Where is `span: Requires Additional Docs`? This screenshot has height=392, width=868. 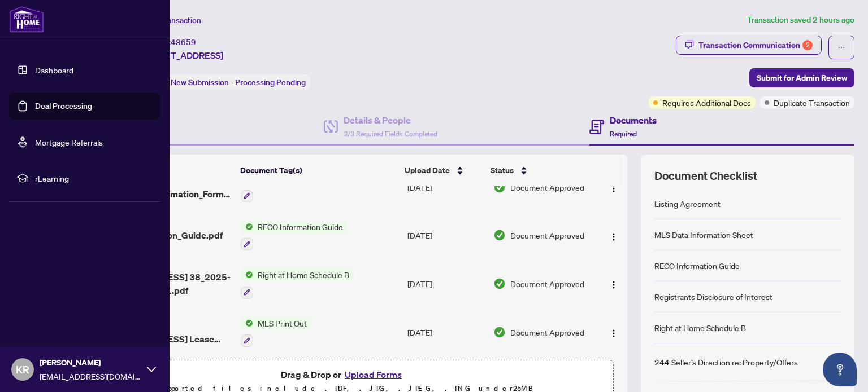
span: Requires Additional Docs is located at coordinates (706, 103).